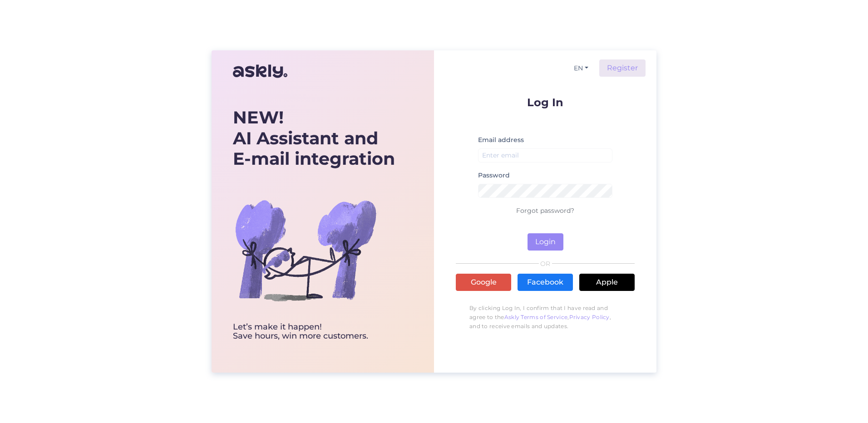  I want to click on p: By clicking Log In, I confirm that I have read and agree to the , , and to receive emails and upd..., so click(545, 317).